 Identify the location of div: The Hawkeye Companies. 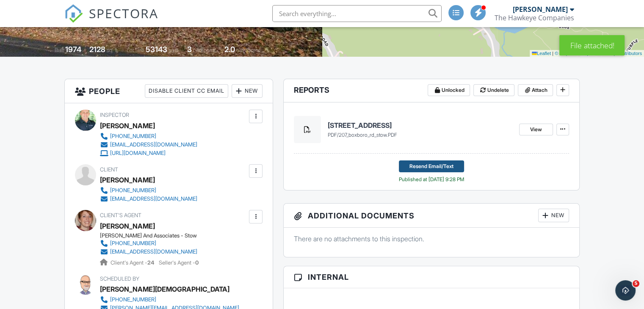
(534, 18).